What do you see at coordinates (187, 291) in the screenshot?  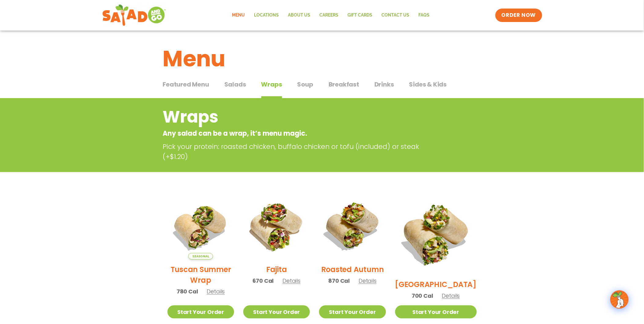 I see `span: 780 Cal` at bounding box center [187, 291].